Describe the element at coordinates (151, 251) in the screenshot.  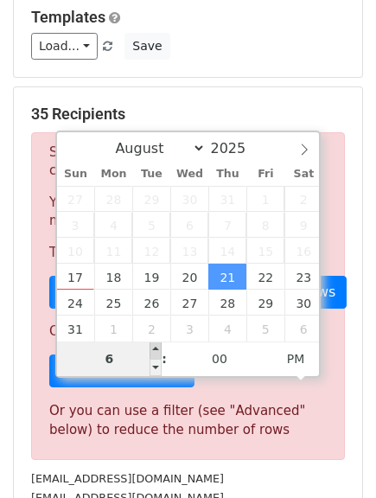
I see `span: August 12, 2025` at that location.